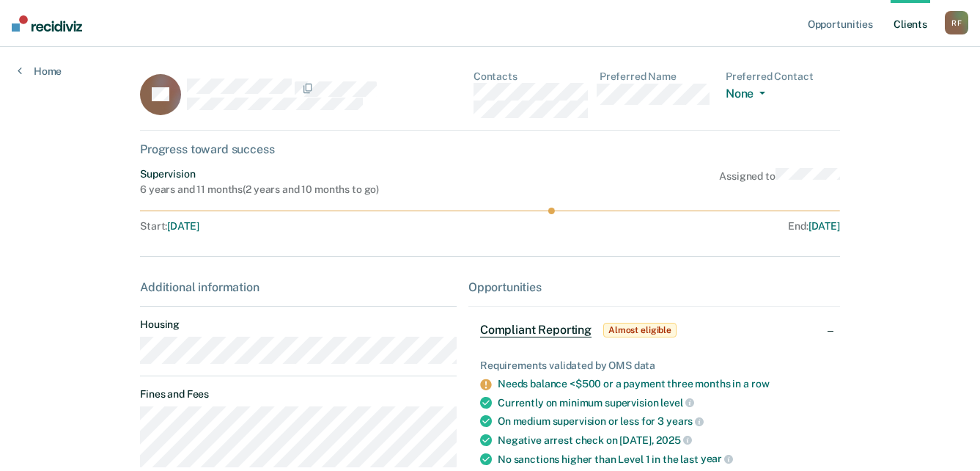  Describe the element at coordinates (654, 365) in the screenshot. I see `div: Requirements validated by OMS data` at that location.